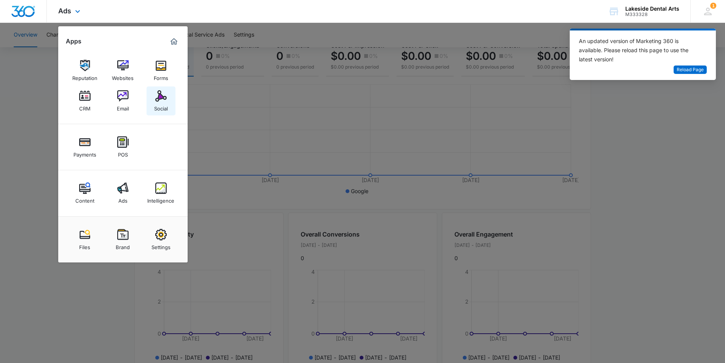 The height and width of the screenshot is (363, 725). What do you see at coordinates (123, 107) in the screenshot?
I see `div: Email` at bounding box center [123, 107].